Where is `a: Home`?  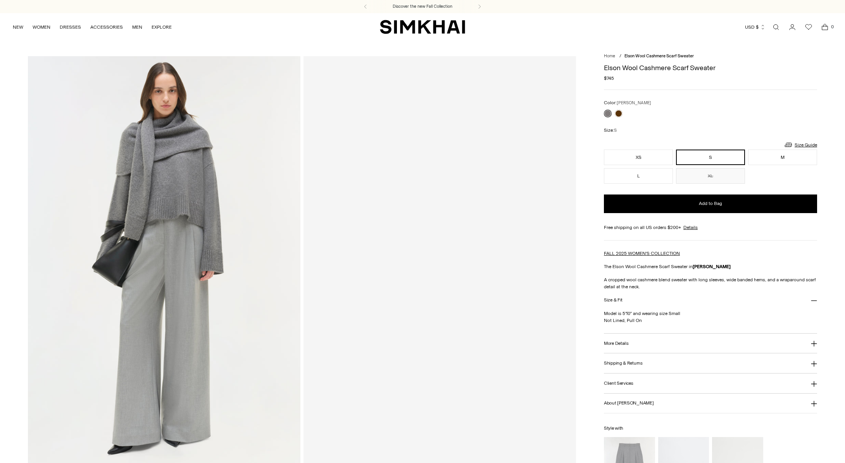 a: Home is located at coordinates (610, 56).